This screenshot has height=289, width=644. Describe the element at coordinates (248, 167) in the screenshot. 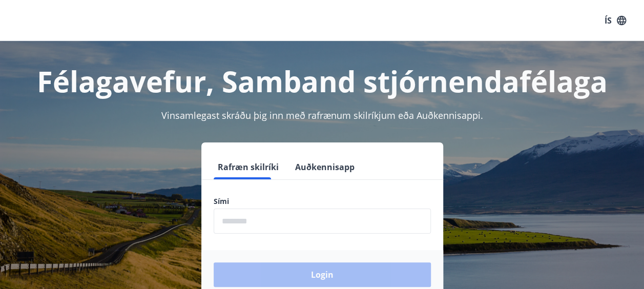

I see `button: Rafræn skilríki` at that location.